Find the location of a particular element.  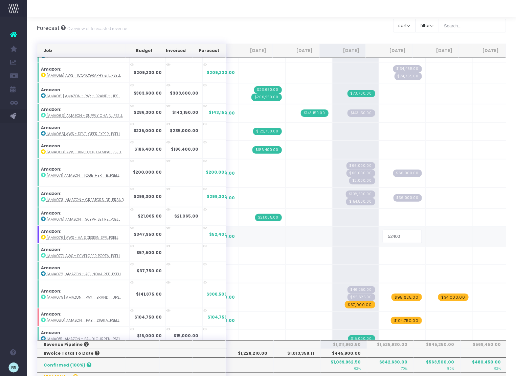

span: $200,000.00 is located at coordinates (220, 172).